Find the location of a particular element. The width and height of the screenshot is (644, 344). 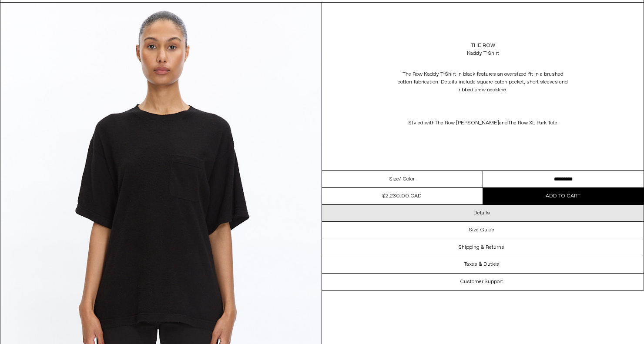

h3: Details is located at coordinates (482, 213).